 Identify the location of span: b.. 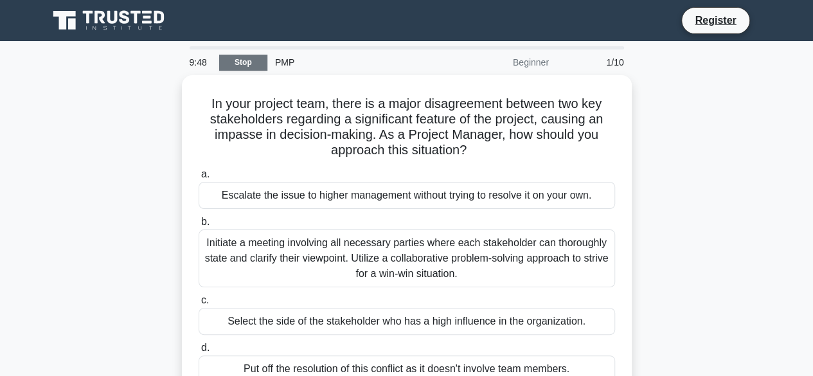
(205, 221).